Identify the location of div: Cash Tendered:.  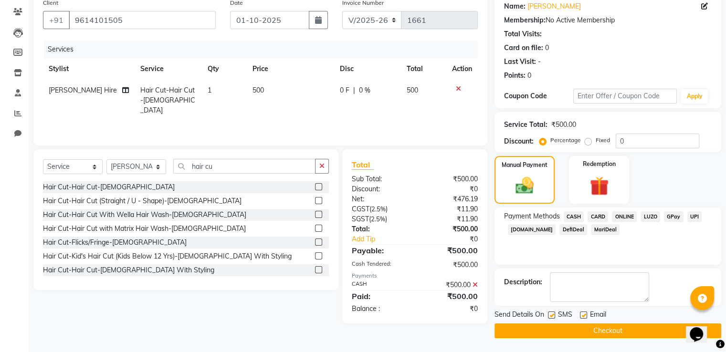
(380, 265).